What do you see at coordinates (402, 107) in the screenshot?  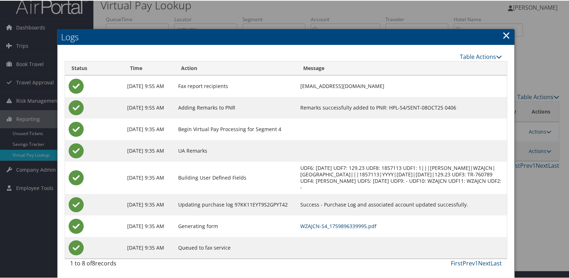 I see `td: Remarks successfully added to PNR: HPL-S4/SENT-08OCT25 0406` at bounding box center [402, 107].